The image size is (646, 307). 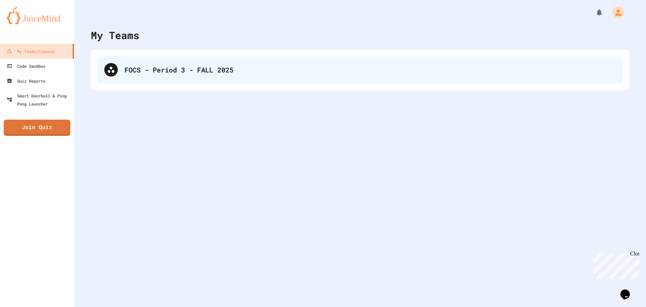 What do you see at coordinates (39, 100) in the screenshot?
I see `div: Smart Doorbell & Ping Pong Launcher` at bounding box center [39, 100].